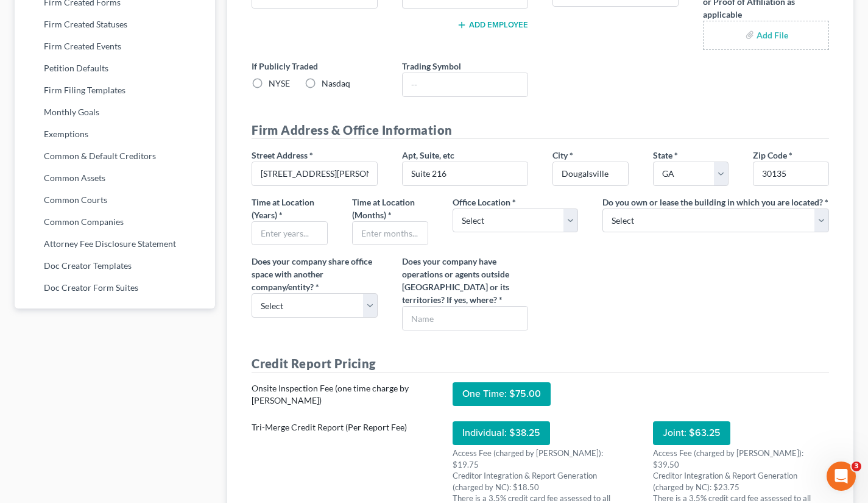  I want to click on input: Enter city..., so click(591, 174).